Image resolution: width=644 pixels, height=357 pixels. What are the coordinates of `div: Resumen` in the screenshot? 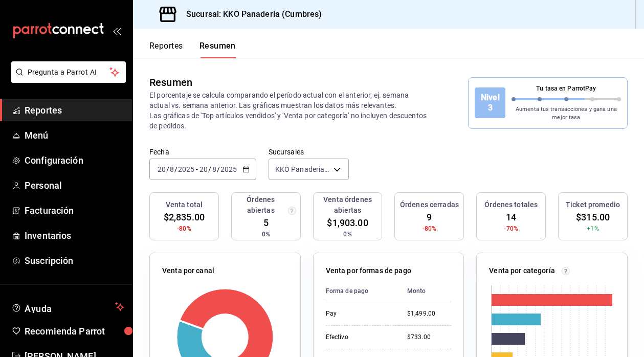 It's located at (171, 82).